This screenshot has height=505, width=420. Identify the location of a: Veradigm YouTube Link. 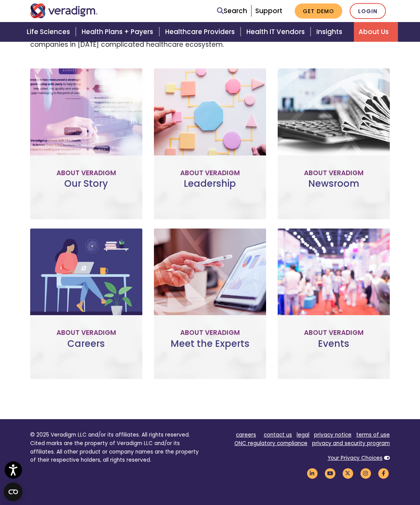
(329, 473).